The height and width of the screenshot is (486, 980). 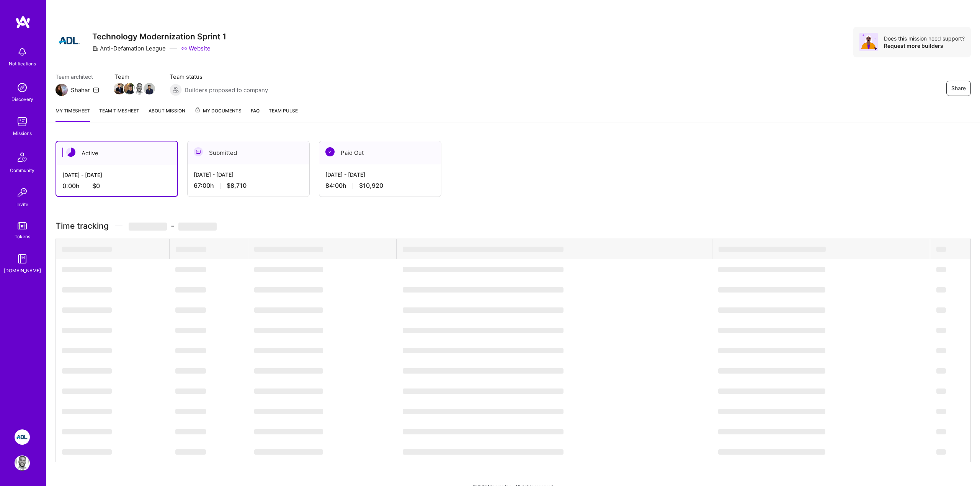 I want to click on a: Team timesheet, so click(x=119, y=114).